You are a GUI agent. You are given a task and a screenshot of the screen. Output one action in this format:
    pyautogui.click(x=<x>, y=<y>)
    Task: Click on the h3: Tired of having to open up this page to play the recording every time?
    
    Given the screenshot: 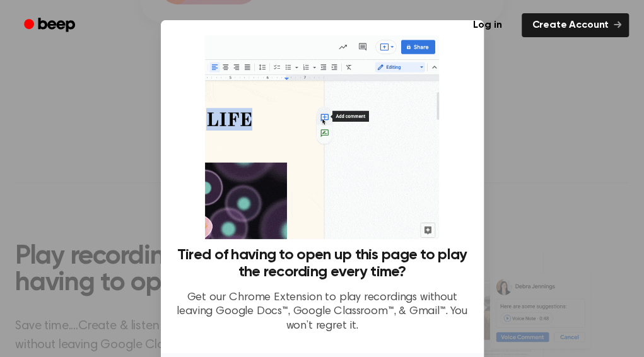 What is the action you would take?
    pyautogui.click(x=322, y=264)
    